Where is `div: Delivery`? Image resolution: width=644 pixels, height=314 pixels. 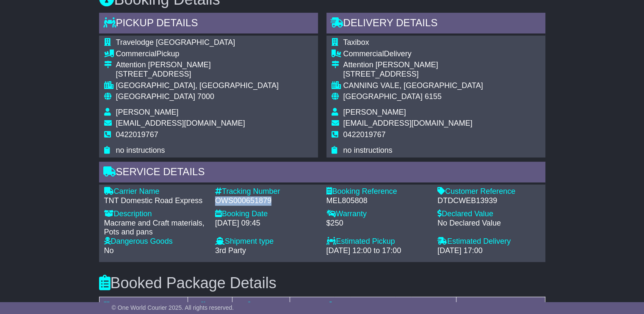 div: Delivery is located at coordinates (413, 54).